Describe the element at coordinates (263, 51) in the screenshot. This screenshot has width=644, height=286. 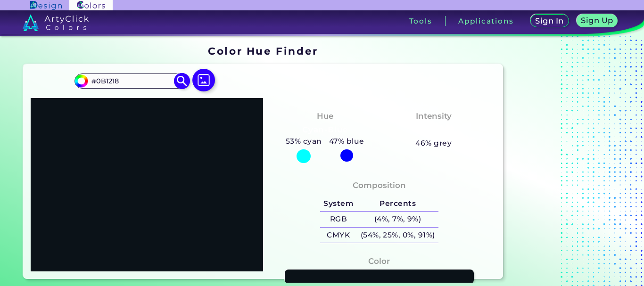
I see `h1: Color Hue Finder` at that location.